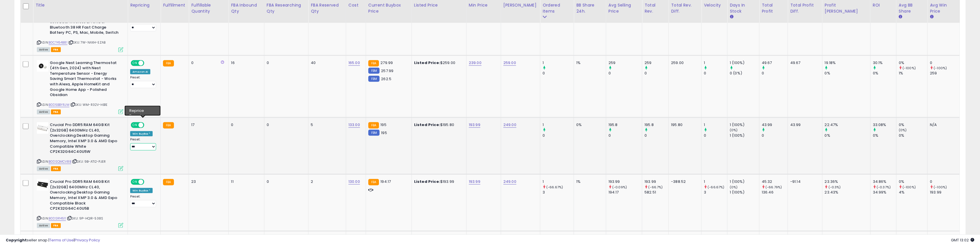  I want to click on span: 2025-08-15 13:02 GMT, so click(963, 240).